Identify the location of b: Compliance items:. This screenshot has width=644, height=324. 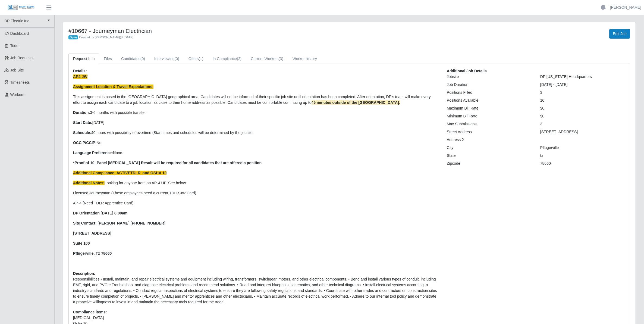
(90, 312).